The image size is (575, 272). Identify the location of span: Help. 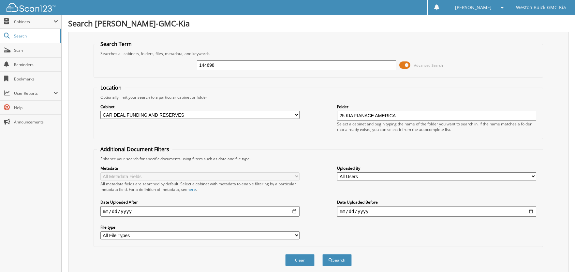
(36, 108).